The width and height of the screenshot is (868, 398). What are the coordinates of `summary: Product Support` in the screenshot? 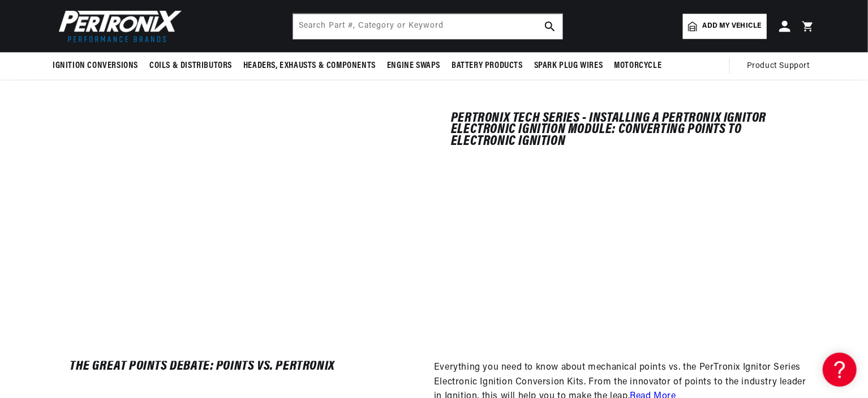 It's located at (781, 66).